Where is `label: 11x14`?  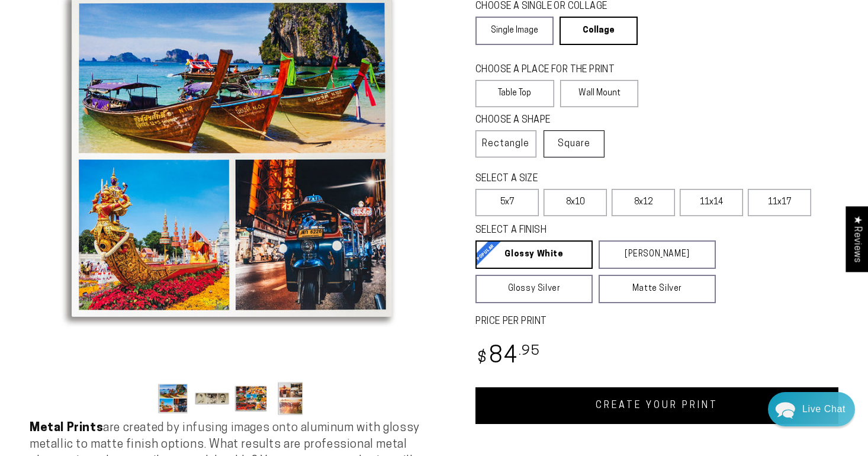
label: 11x14 is located at coordinates (712, 202).